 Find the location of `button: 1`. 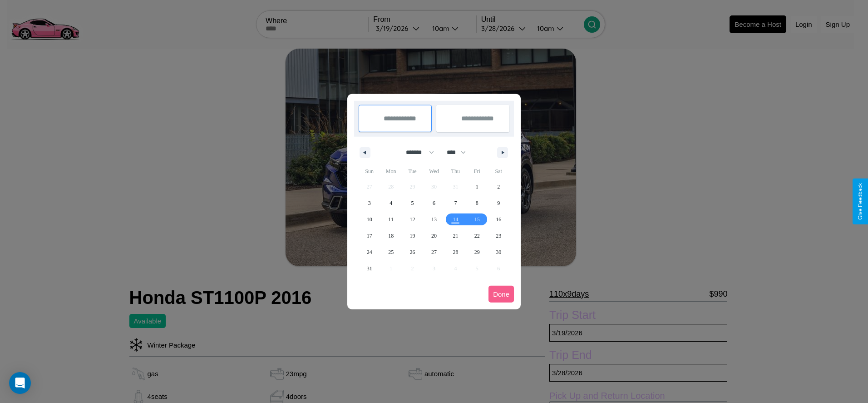

button: 1 is located at coordinates (477, 187).